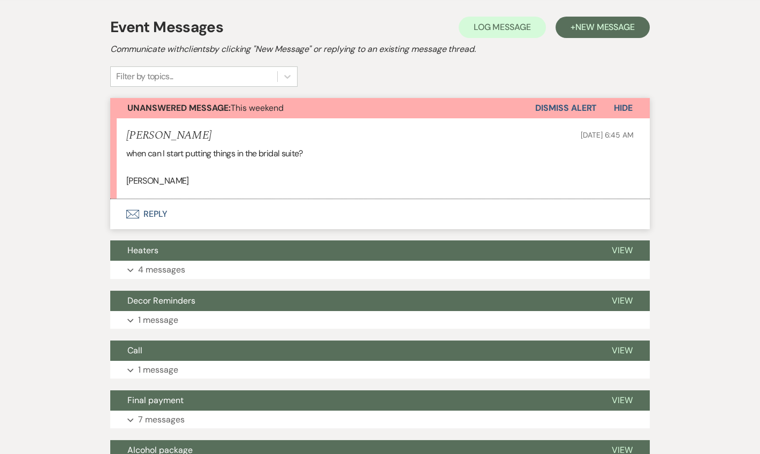  What do you see at coordinates (380, 270) in the screenshot?
I see `button: 4 messages` at bounding box center [380, 270].